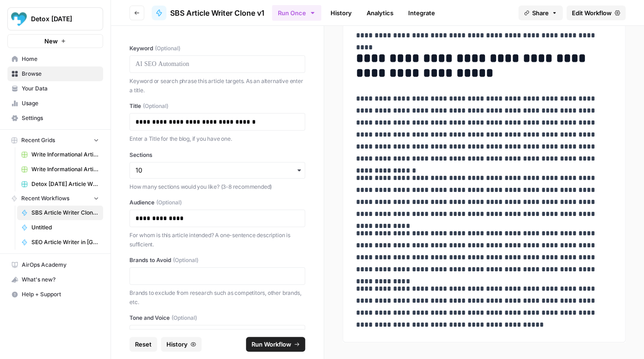  What do you see at coordinates (19, 19) in the screenshot?
I see `img: Detox Today Logo` at bounding box center [19, 19].